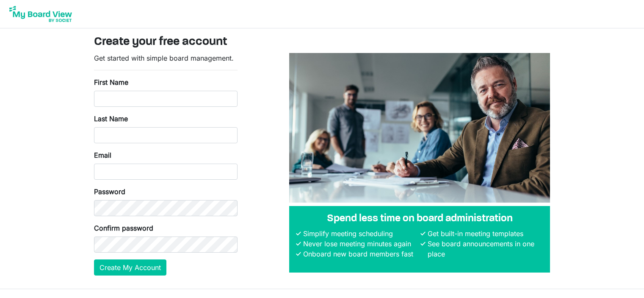  I want to click on li: Simplify meeting scheduling, so click(360, 233).